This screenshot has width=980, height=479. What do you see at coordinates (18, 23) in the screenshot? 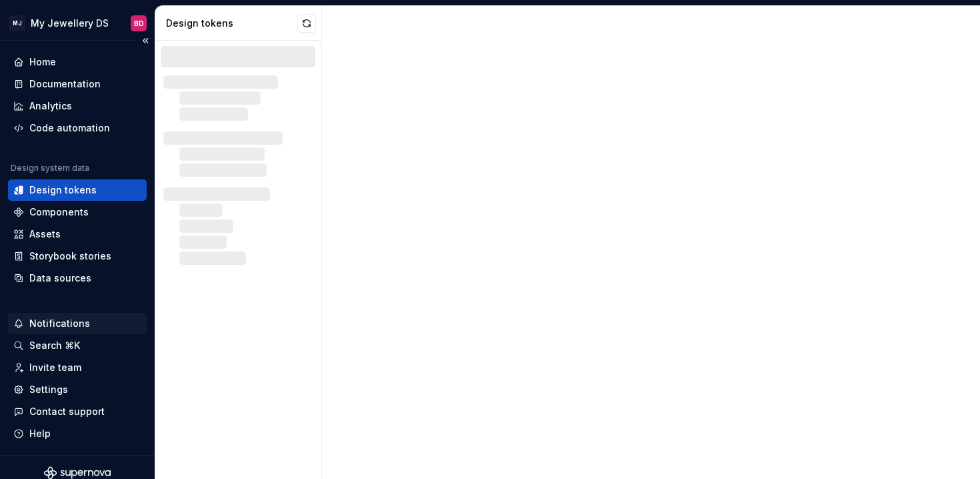
I see `div: MJ` at bounding box center [18, 23].